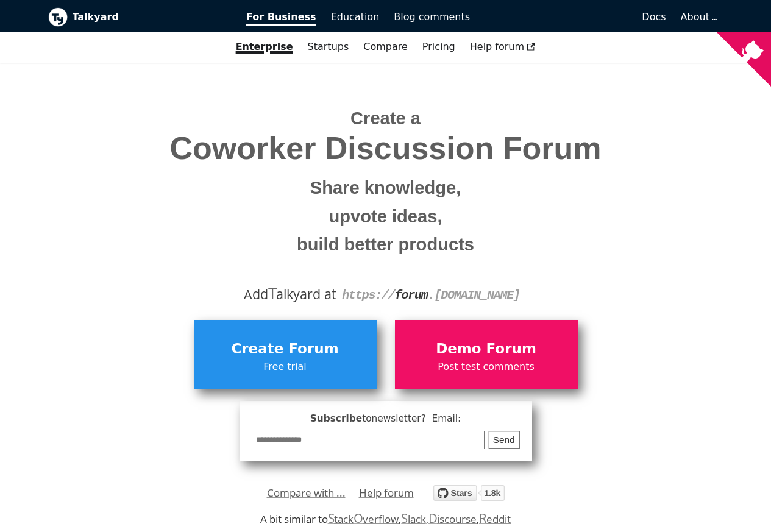  I want to click on a: Reddit, so click(495, 519).